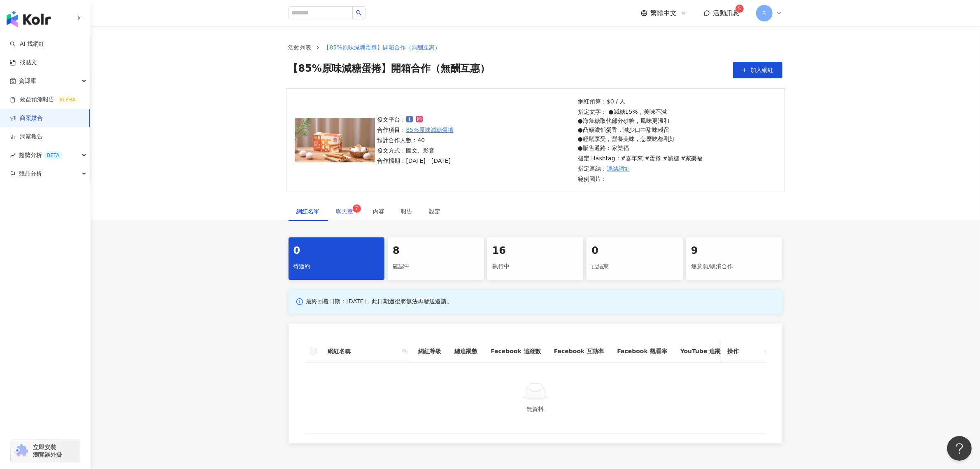 This screenshot has width=980, height=469. I want to click on th: 操作, so click(743, 351).